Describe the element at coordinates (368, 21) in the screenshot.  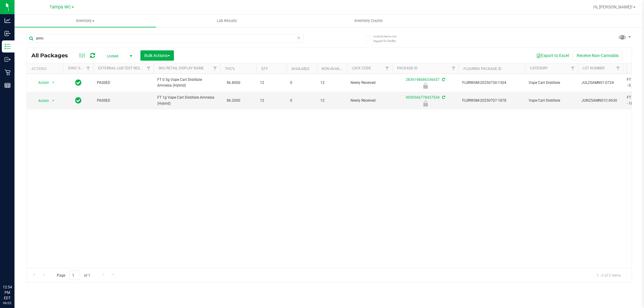
I see `a: Inventory Counts` at that location.